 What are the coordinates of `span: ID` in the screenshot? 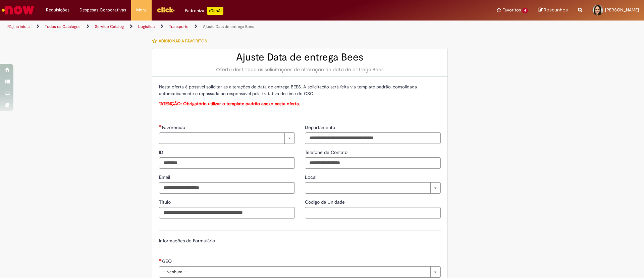 It's located at (162, 152).